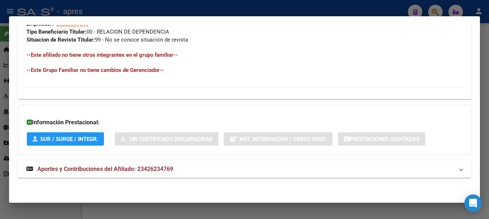 This screenshot has height=219, width=489. Describe the element at coordinates (278, 139) in the screenshot. I see `button: Not. Internacion / Censo Hosp.` at that location.